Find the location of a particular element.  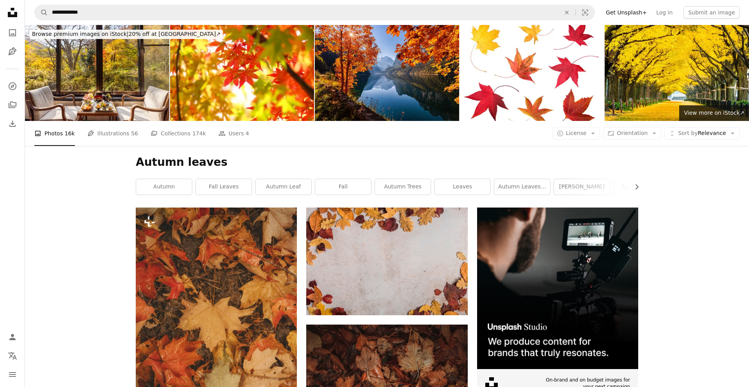

a: View more on iStock↗ is located at coordinates (714, 113).